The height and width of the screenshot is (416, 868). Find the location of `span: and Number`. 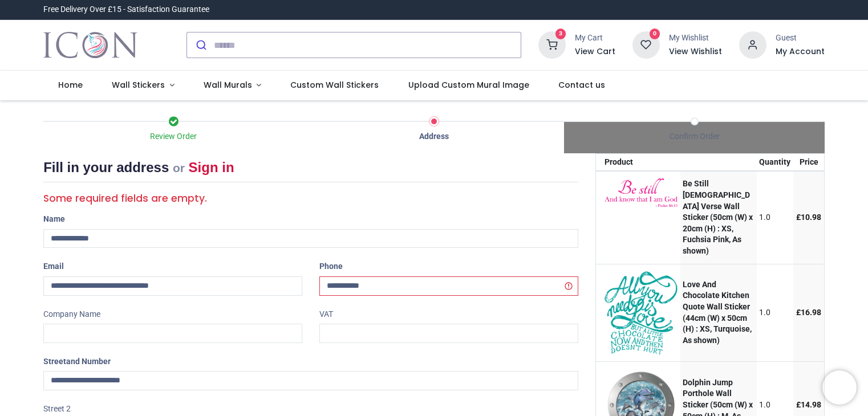

span: and Number is located at coordinates (88, 362).